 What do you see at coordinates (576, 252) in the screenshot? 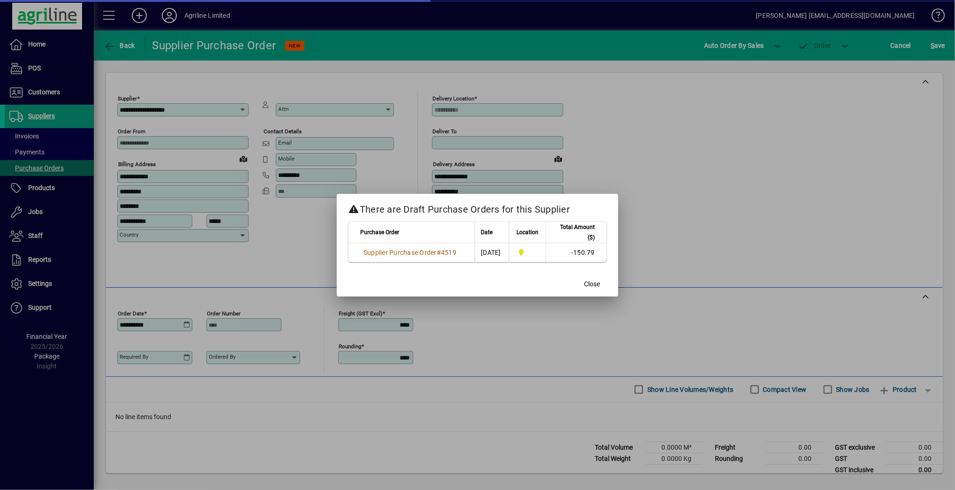
I see `td: -150.79` at bounding box center [576, 252].